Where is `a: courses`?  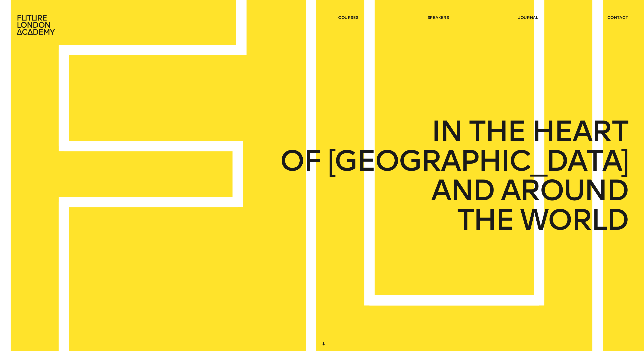 a: courses is located at coordinates (348, 18).